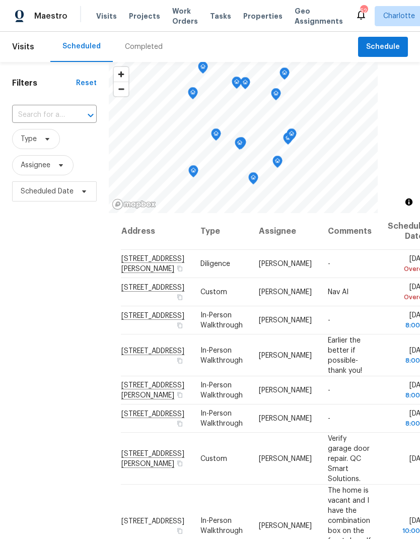 The height and width of the screenshot is (539, 420). What do you see at coordinates (29, 139) in the screenshot?
I see `span: Type` at bounding box center [29, 139].